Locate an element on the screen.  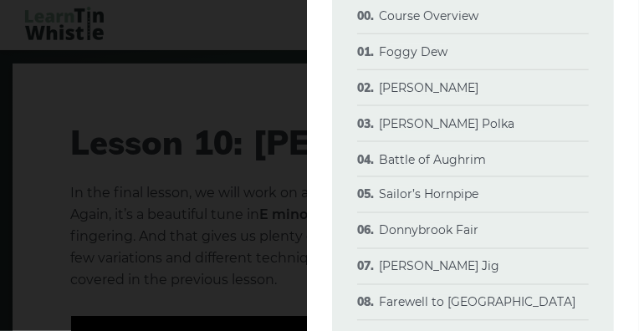
a: Battle of Aughrim is located at coordinates (432, 160).